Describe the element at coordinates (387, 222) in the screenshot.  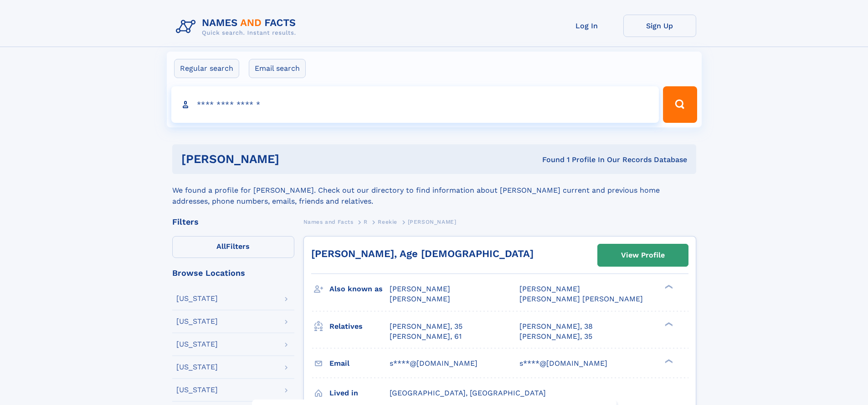
I see `span: Reekie` at that location.